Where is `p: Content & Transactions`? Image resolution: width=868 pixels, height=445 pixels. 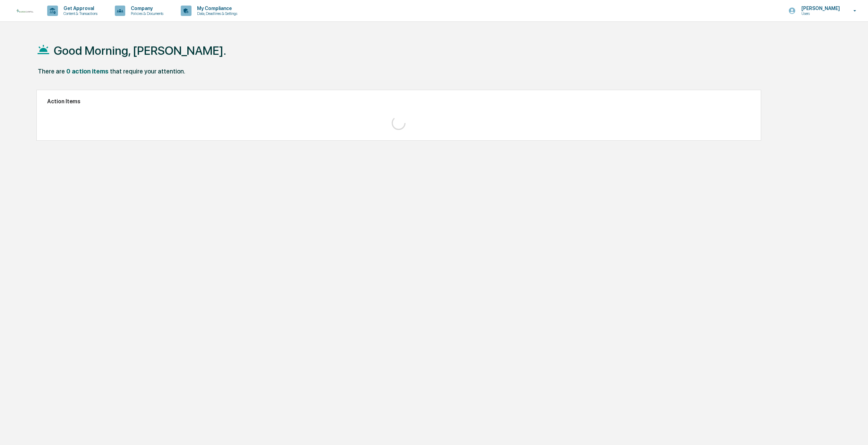
p: Content & Transactions is located at coordinates (79, 13).